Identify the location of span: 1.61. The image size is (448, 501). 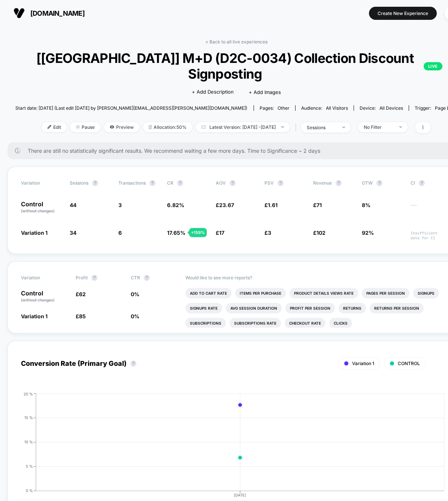
(273, 205).